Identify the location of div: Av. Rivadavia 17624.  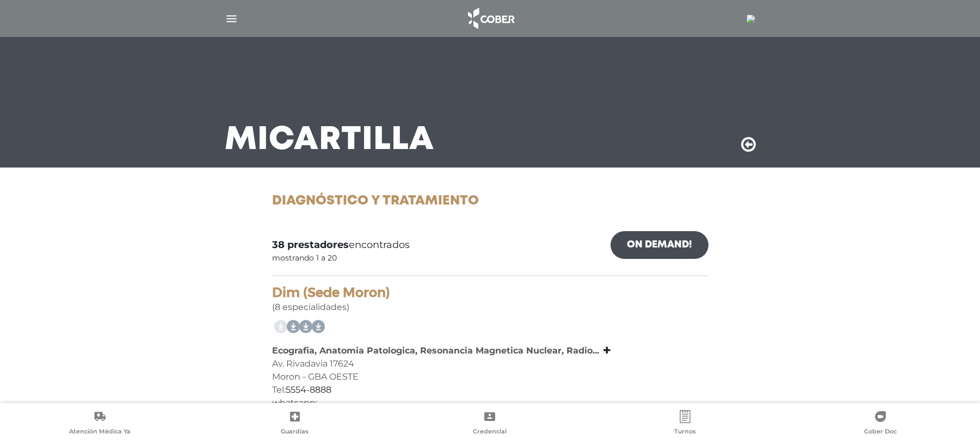
(490, 364).